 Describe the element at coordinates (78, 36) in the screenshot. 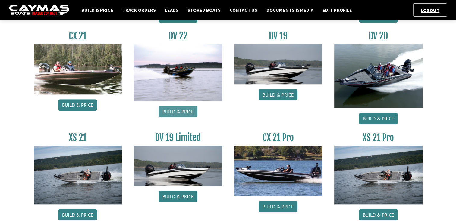

I see `h3: CX 21` at that location.